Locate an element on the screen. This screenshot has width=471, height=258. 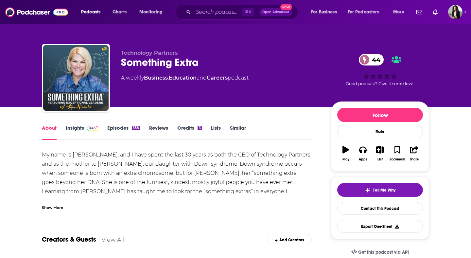
div: Share is located at coordinates (414, 159).